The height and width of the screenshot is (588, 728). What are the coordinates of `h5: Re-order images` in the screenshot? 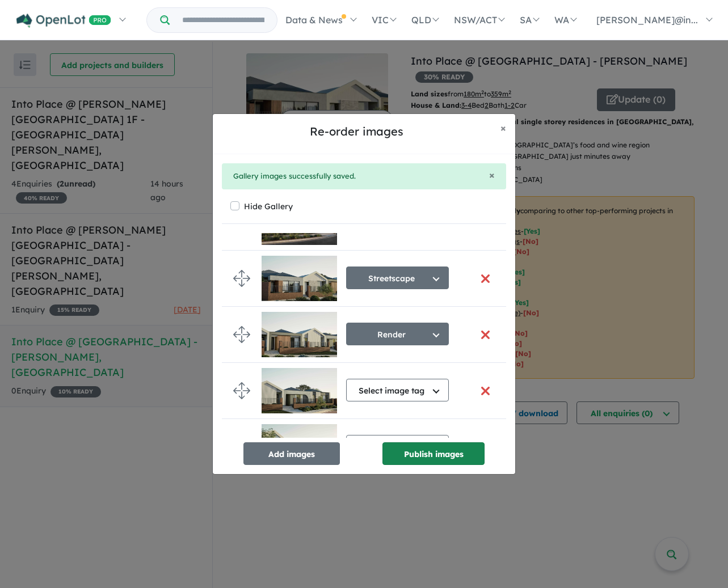 It's located at (357, 131).